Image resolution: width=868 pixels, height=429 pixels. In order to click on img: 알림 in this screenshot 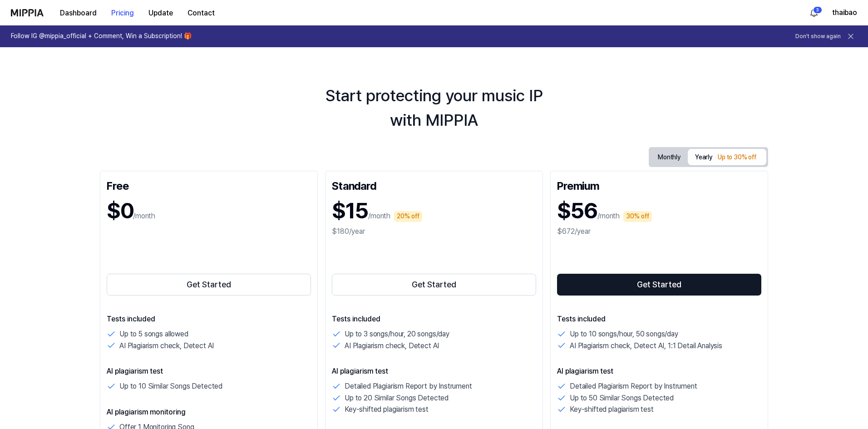, I will do `click(814, 13)`.